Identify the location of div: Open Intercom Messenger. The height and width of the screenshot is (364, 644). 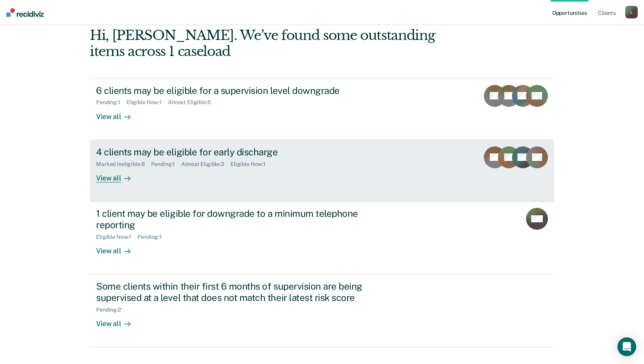
(627, 346).